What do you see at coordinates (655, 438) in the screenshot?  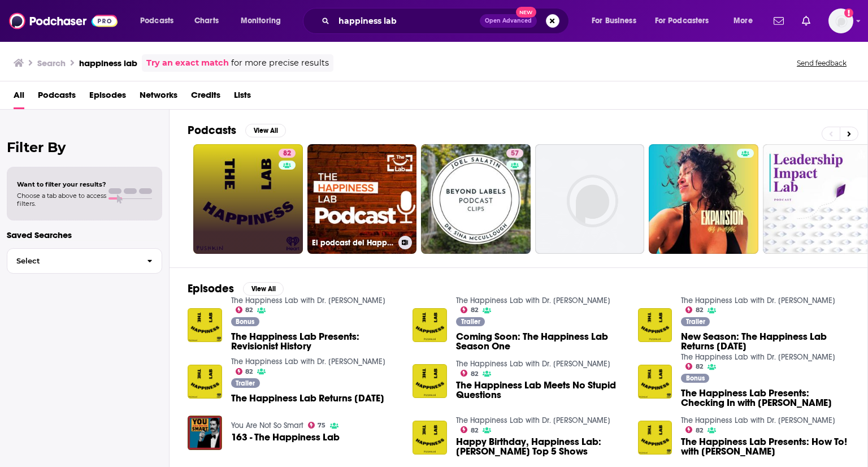 I see `a: The Happiness Lab Presents: How To! with Charles Duhigg` at bounding box center [655, 438].